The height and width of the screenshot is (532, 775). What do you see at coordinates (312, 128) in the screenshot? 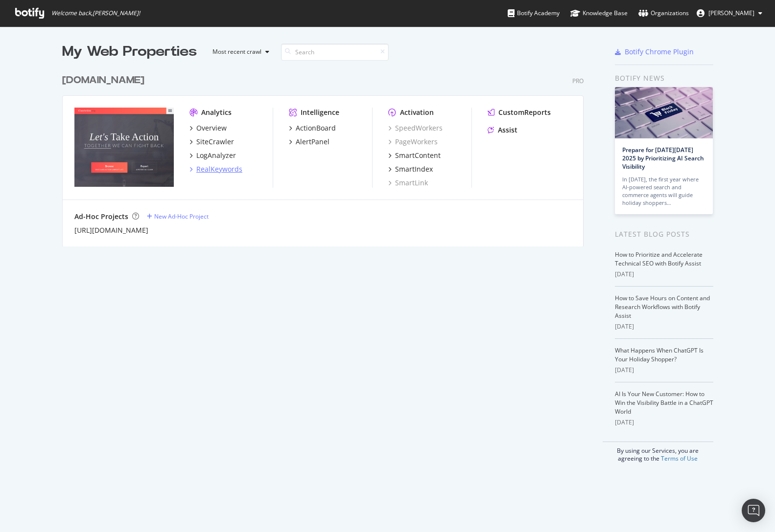
I see `a: ActionBoard` at bounding box center [312, 128].